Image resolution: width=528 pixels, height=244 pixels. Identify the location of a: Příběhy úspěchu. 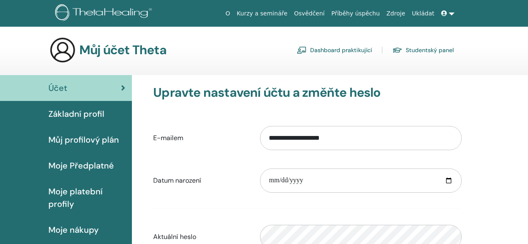
(356, 13).